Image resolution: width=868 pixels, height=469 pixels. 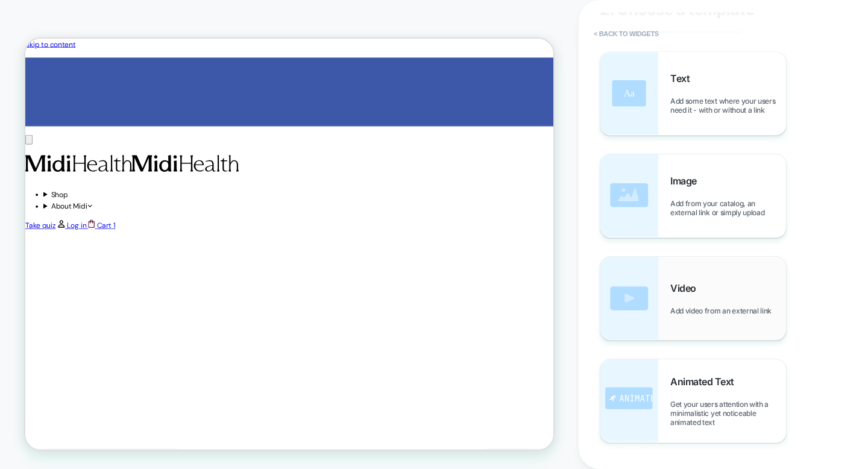 I want to click on span: Add video from an external link, so click(x=724, y=311).